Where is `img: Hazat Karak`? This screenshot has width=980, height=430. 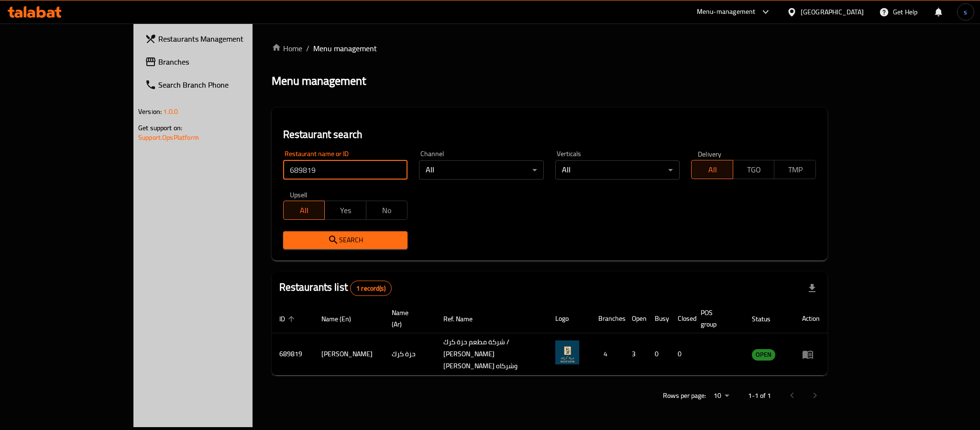
img: Hazat Karak is located at coordinates (567, 352).